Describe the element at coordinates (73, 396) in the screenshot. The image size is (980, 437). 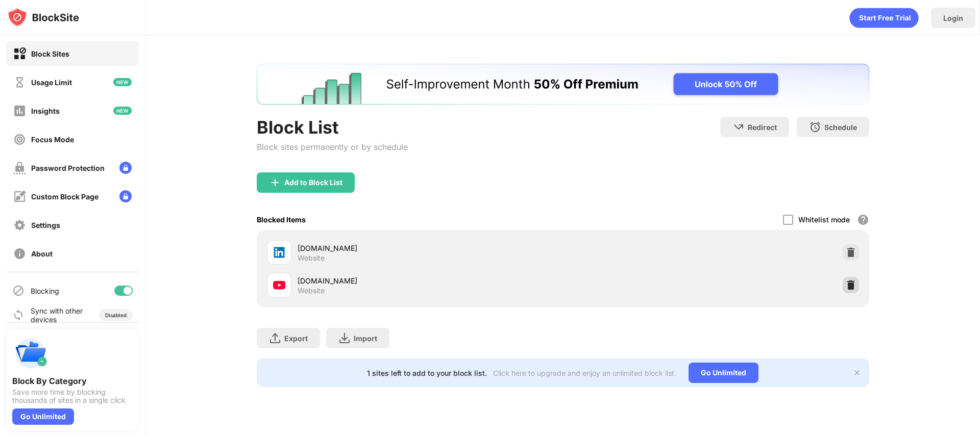
I see `div: Save more time by blocking thousands of sites in a single click` at that location.